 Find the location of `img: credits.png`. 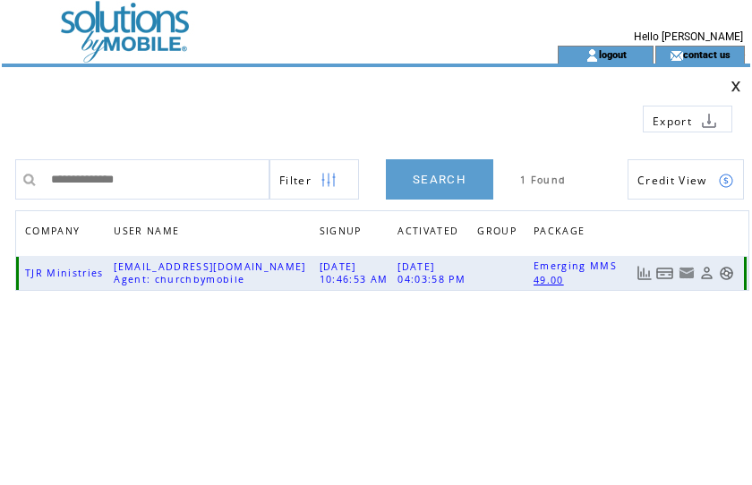

img: credits.png is located at coordinates (726, 181).